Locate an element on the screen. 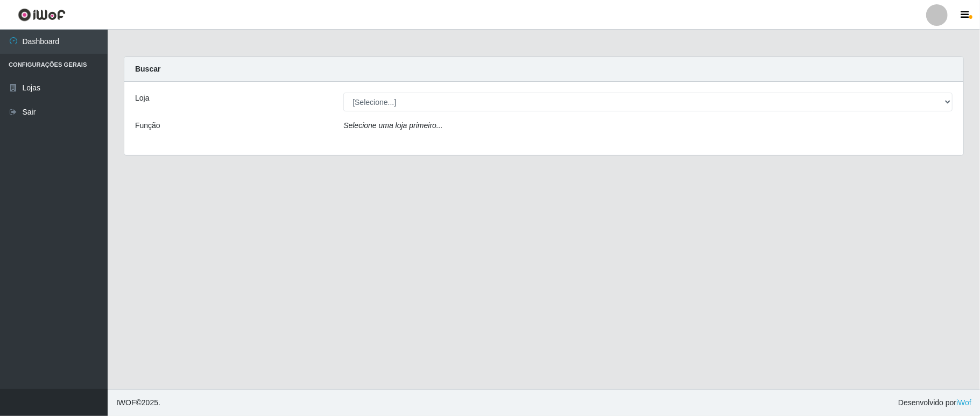  span: IWOF is located at coordinates (126, 402).